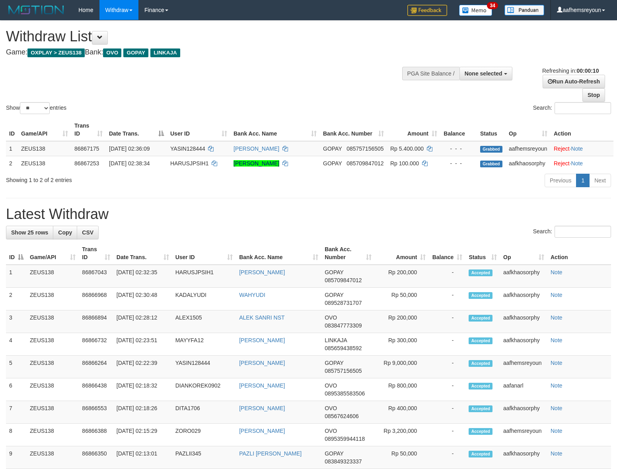  Describe the element at coordinates (308, 214) in the screenshot. I see `h1: Latest Withdraw` at that location.